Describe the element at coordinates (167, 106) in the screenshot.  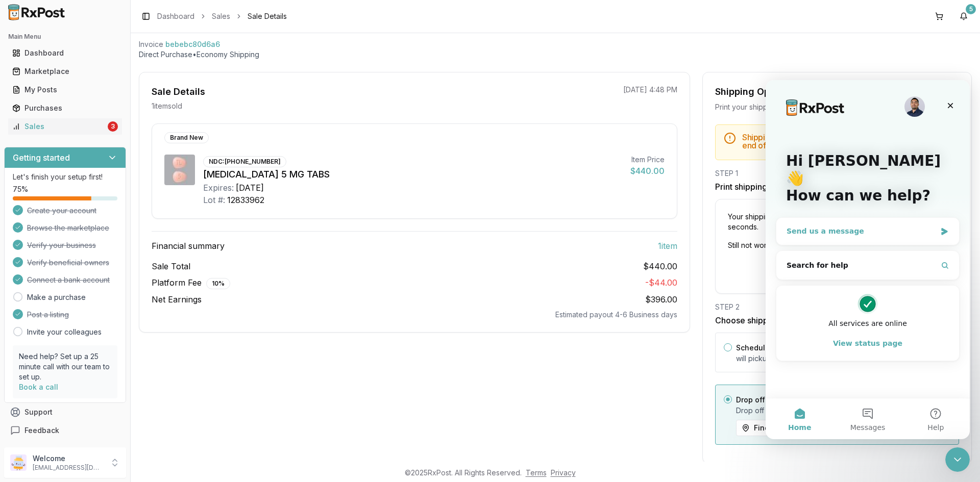
I see `p: 1 item sold` at that location.